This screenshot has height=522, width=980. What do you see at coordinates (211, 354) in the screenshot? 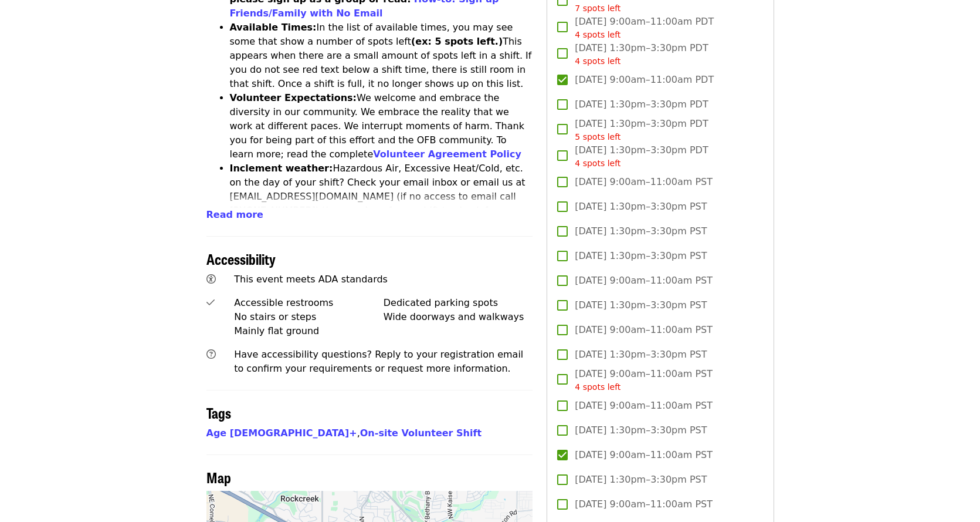
I see `i: question-circle icon` at bounding box center [211, 354].